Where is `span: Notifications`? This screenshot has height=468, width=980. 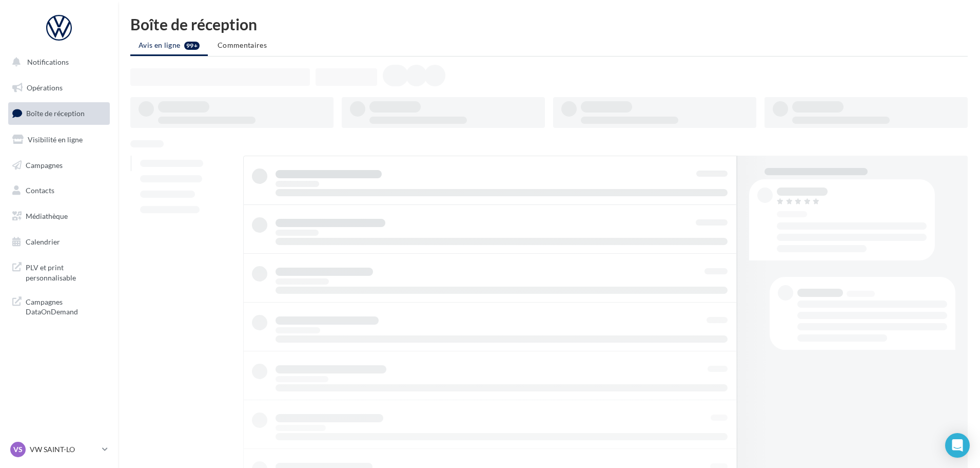
span: Notifications is located at coordinates (48, 61).